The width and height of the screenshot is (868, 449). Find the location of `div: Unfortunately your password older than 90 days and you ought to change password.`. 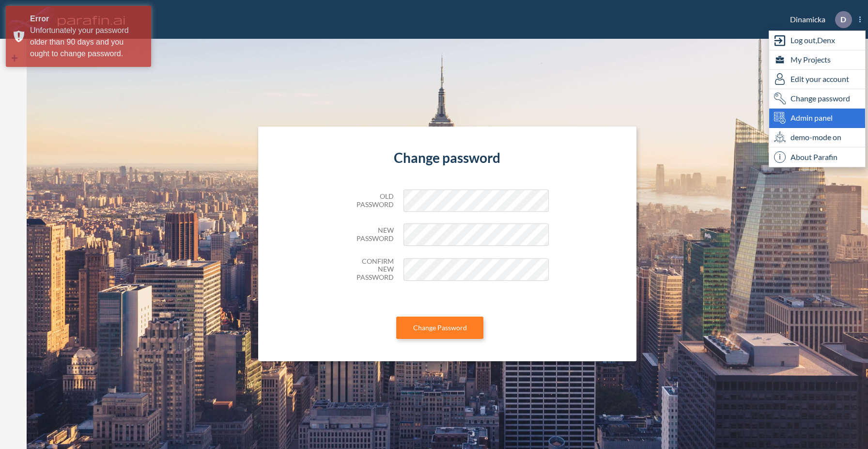

div: Unfortunately your password older than 90 days and you ought to change password. is located at coordinates (86, 42).